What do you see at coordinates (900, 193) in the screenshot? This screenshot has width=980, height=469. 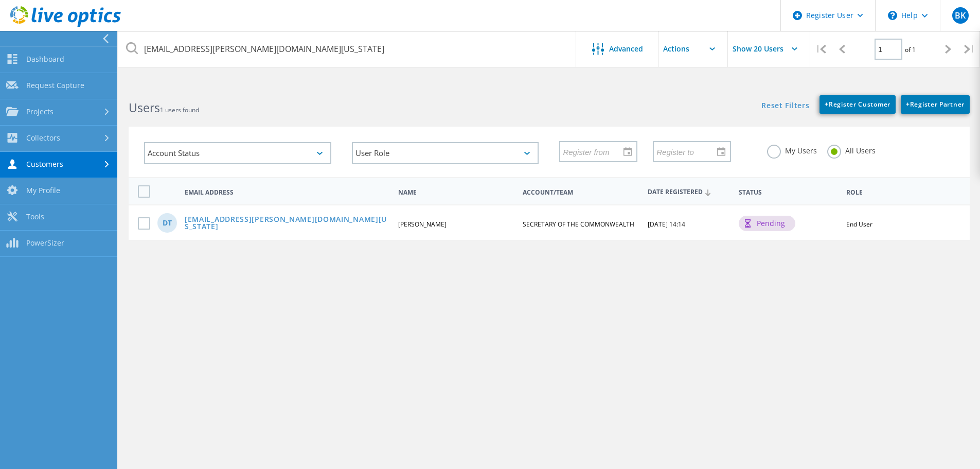 I see `span: Role` at bounding box center [900, 193].